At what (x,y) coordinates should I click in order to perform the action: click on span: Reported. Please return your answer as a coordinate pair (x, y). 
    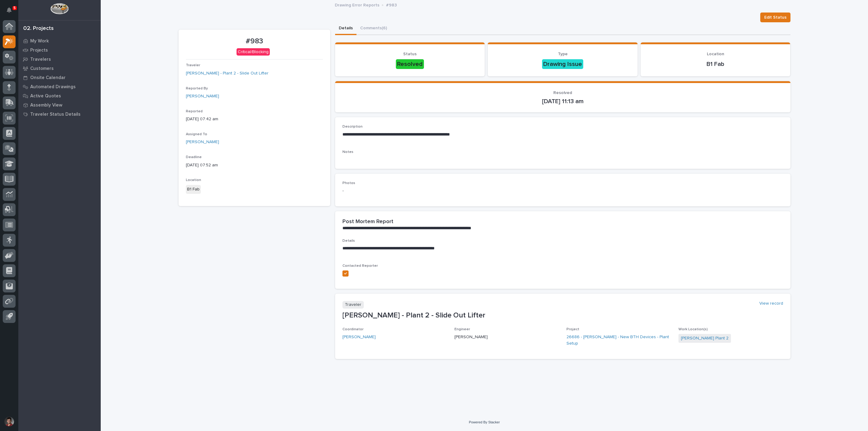
    Looking at the image, I should click on (195, 111).